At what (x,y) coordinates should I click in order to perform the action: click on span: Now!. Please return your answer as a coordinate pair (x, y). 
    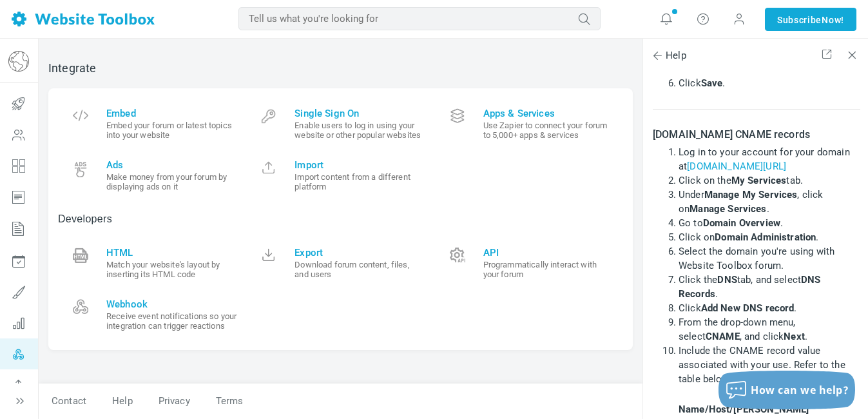
    Looking at the image, I should click on (832, 20).